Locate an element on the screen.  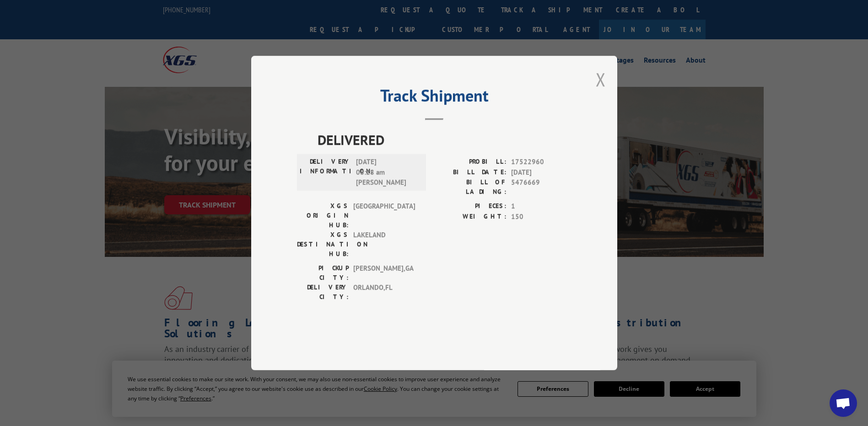
label: WEIGHT: is located at coordinates (470, 217).